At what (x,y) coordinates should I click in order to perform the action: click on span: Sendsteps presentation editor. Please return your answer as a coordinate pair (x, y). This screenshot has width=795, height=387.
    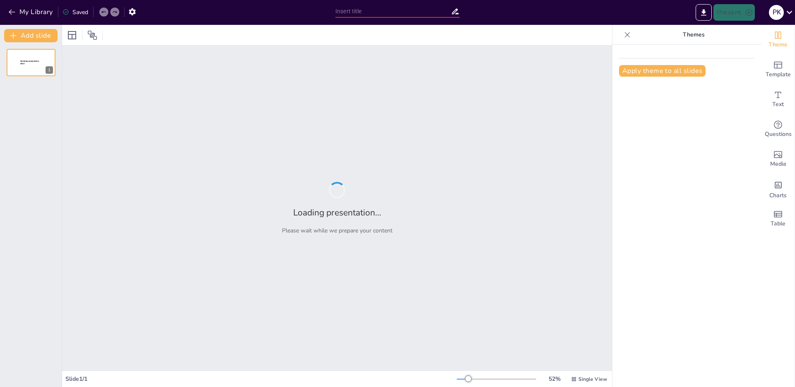
    Looking at the image, I should click on (29, 62).